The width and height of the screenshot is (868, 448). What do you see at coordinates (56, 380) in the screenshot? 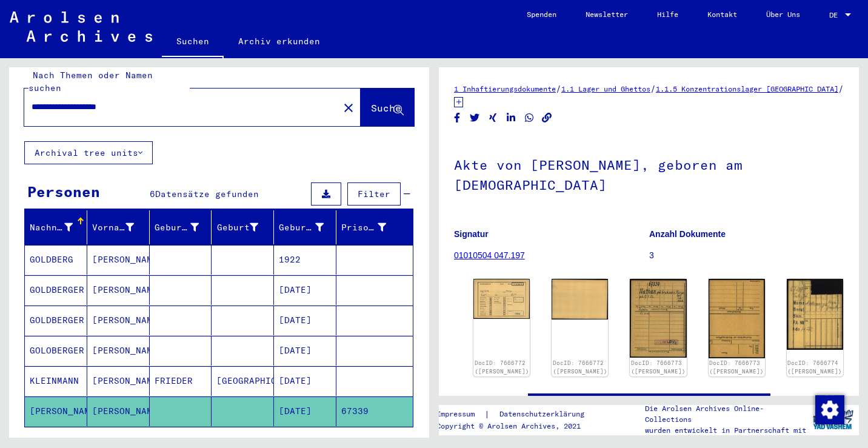
I see `mat-cell: KLEINMANN` at bounding box center [56, 380].